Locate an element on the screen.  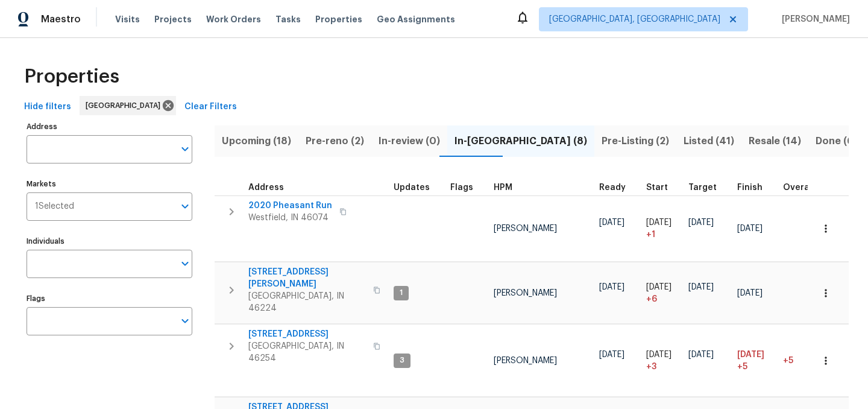
div: Days past target finish date is located at coordinates (804, 187).